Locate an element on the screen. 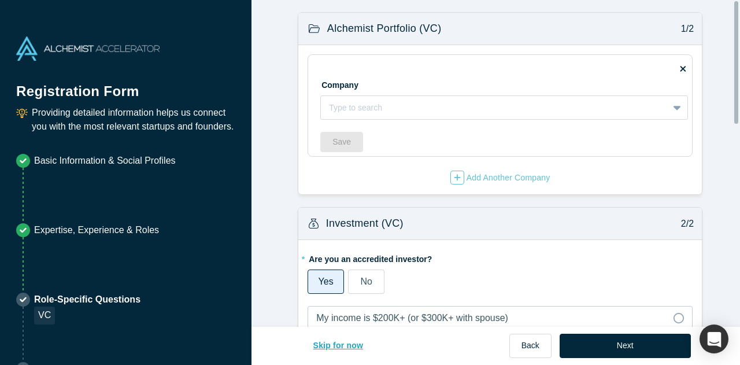 The width and height of the screenshot is (740, 365). label: Are you an accredited investor? is located at coordinates (500, 257).